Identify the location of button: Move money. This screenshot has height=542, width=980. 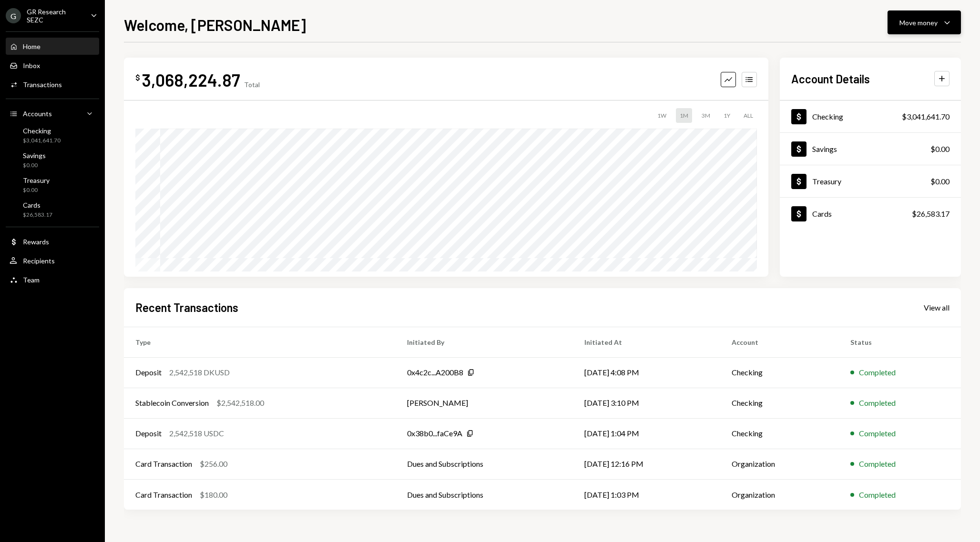
(924, 22).